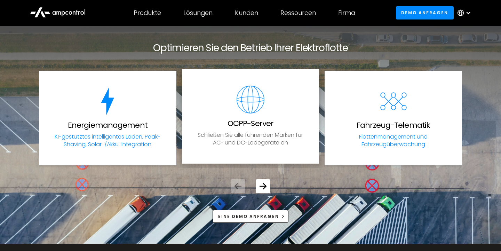 The height and width of the screenshot is (251, 501). I want to click on img: software for EV fleets, so click(250, 99).